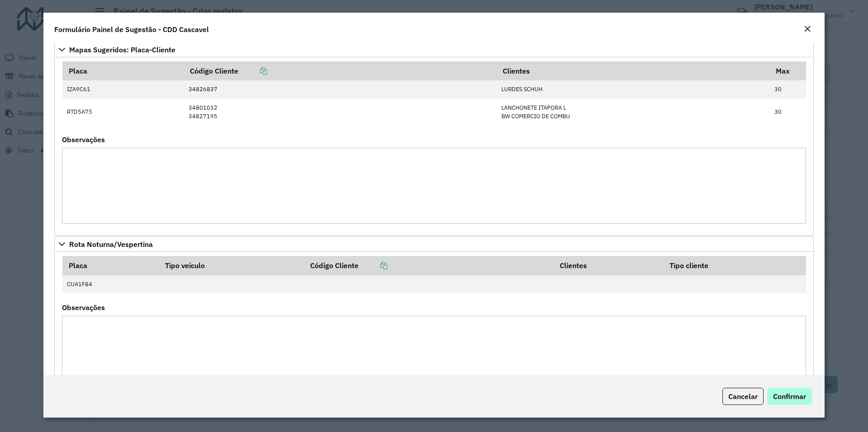  Describe the element at coordinates (122, 49) in the screenshot. I see `span: Mapas Sugeridos: Placa-Cliente` at that location.